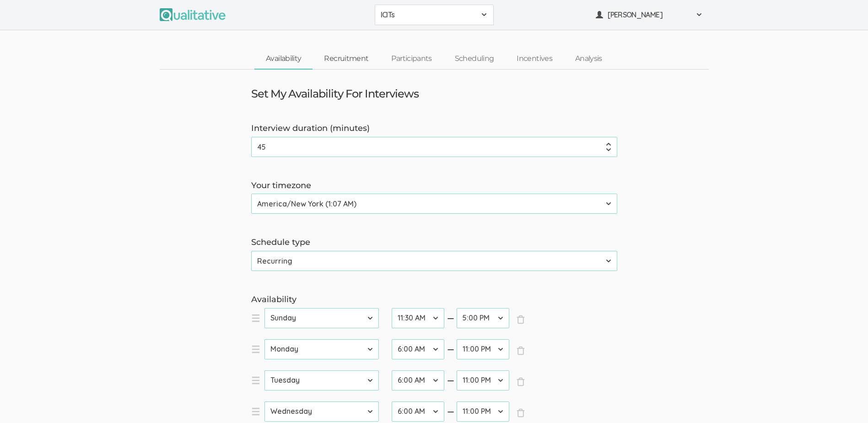 Image resolution: width=868 pixels, height=423 pixels. What do you see at coordinates (346, 58) in the screenshot?
I see `a: Recruitment` at bounding box center [346, 58].